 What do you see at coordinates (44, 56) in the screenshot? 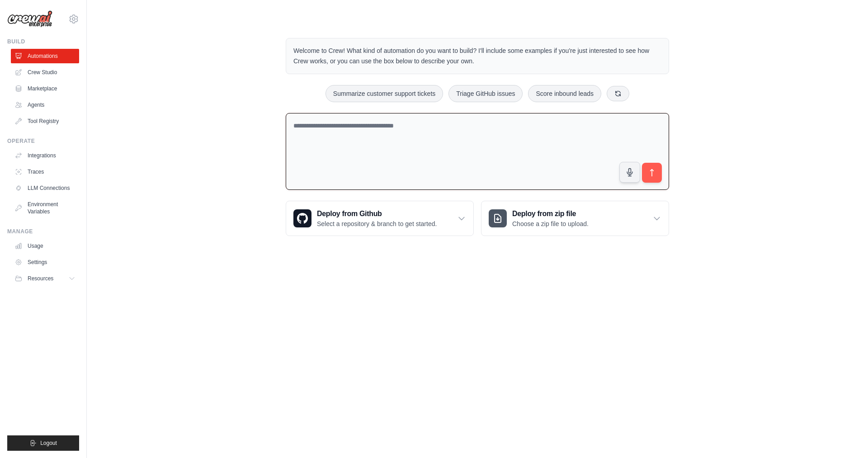
I see `a: Automations` at bounding box center [44, 56].